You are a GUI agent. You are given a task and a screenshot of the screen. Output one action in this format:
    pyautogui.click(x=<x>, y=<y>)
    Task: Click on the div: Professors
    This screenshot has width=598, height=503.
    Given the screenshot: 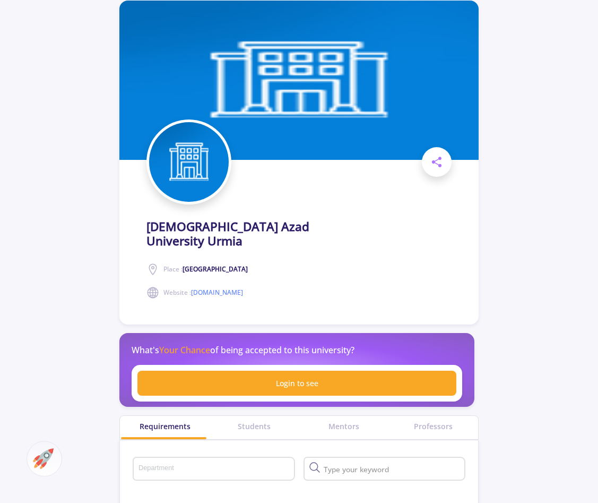 What is the action you would take?
    pyautogui.click(x=433, y=426)
    